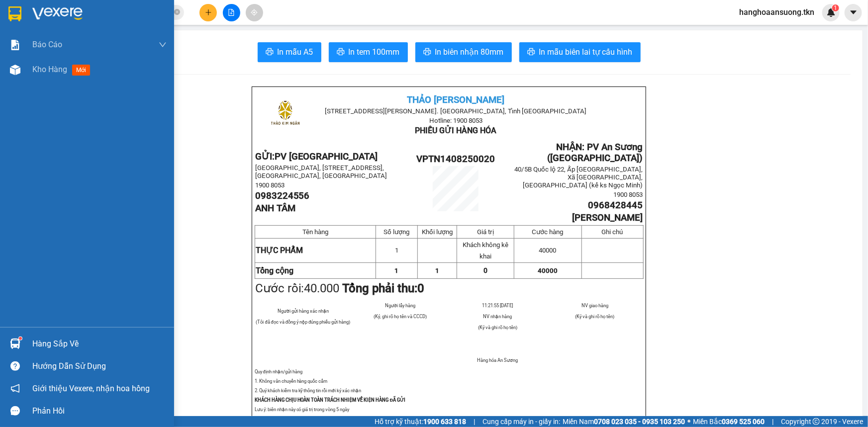  I want to click on strong: 1900 633 818, so click(445, 422).